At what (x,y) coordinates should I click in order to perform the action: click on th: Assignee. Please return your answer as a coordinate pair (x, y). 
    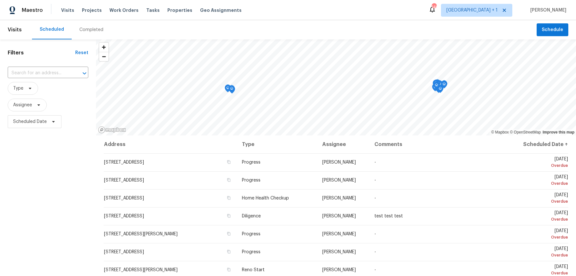
    Looking at the image, I should click on (343, 144).